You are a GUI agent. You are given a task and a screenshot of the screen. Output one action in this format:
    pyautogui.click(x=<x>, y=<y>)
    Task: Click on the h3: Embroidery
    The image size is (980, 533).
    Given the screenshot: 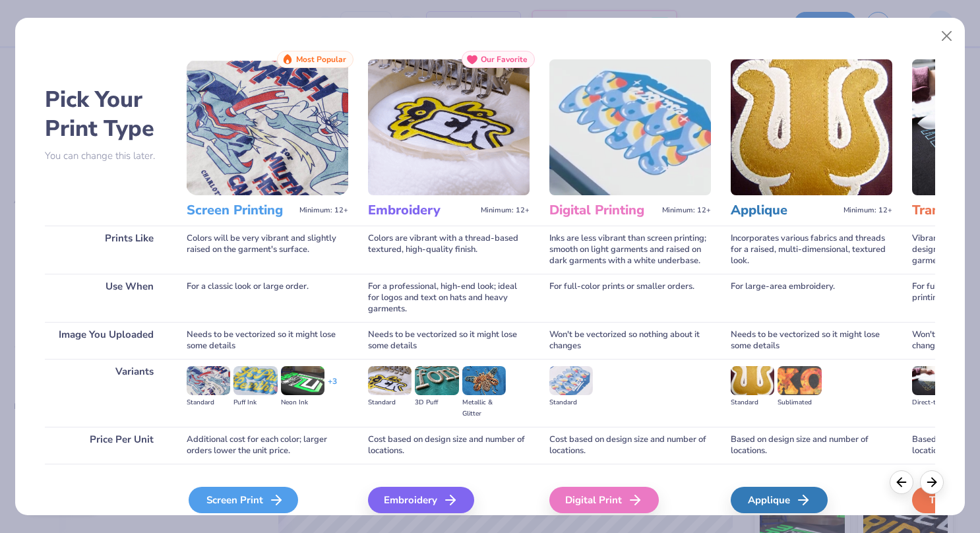 What is the action you would take?
    pyautogui.click(x=422, y=210)
    